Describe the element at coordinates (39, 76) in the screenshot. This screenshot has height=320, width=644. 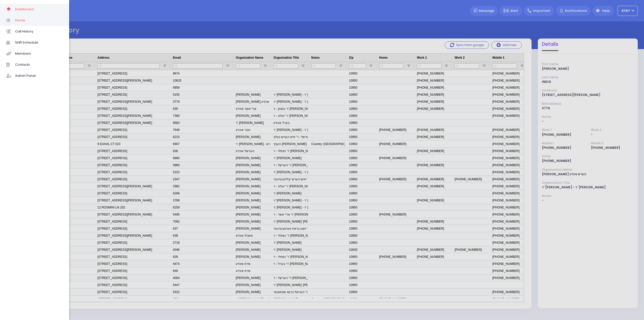
I see `span: Admin Panel` at that location.